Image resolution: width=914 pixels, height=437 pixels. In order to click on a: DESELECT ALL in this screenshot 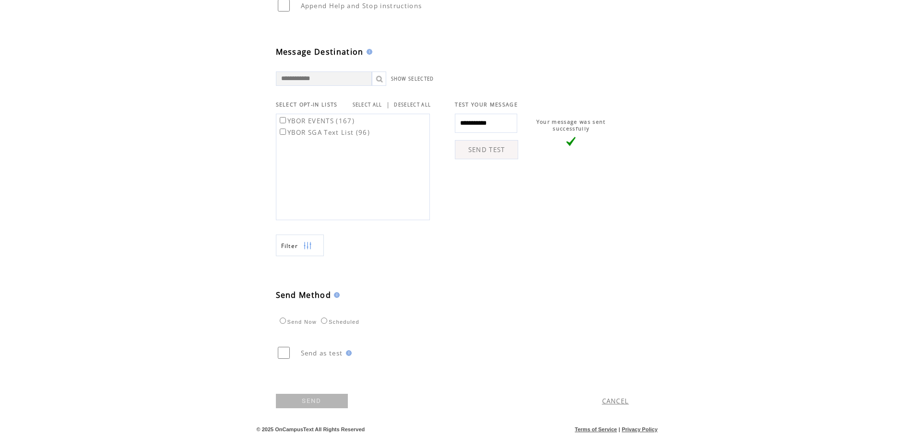, I will do `click(412, 105)`.